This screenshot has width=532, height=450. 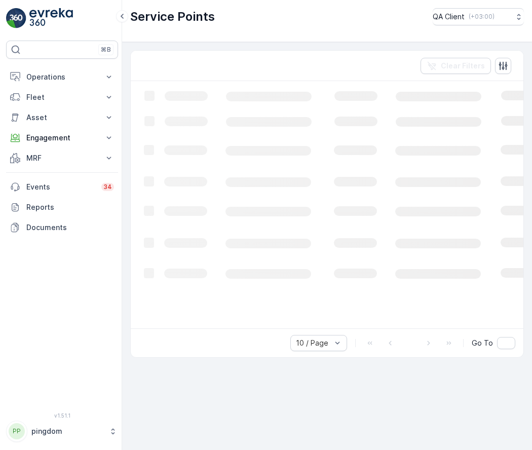 What do you see at coordinates (172, 17) in the screenshot?
I see `p: Service Points` at bounding box center [172, 17].